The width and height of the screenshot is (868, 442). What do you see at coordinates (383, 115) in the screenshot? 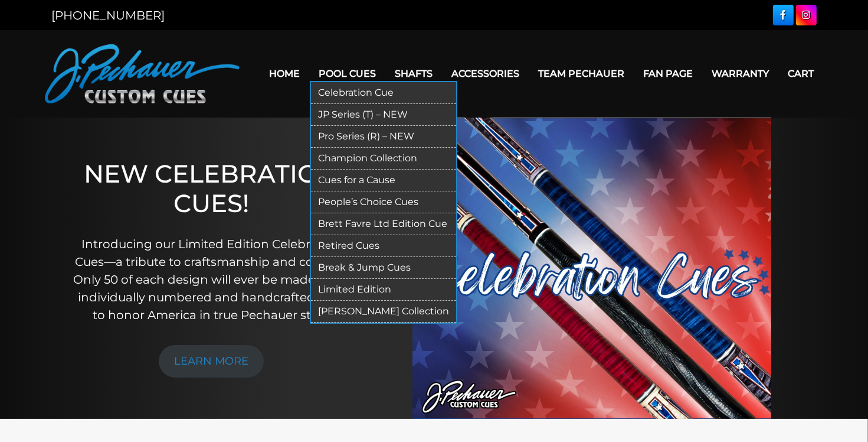
I see `a: JP Series (T) – NEW` at bounding box center [383, 115].